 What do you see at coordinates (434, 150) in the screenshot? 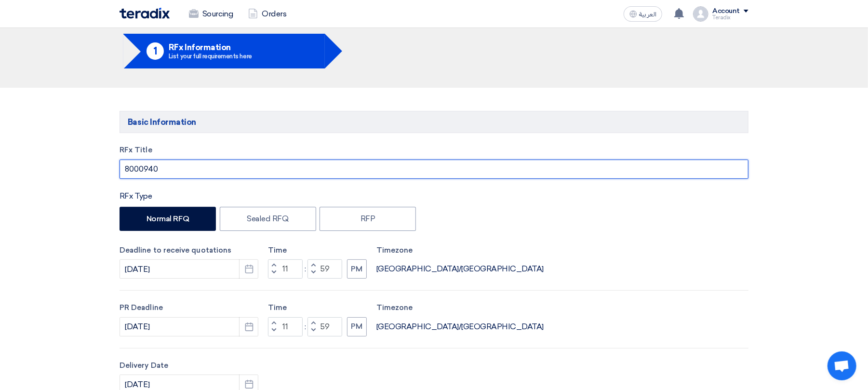
I see `label: RFx Title` at bounding box center [434, 150].